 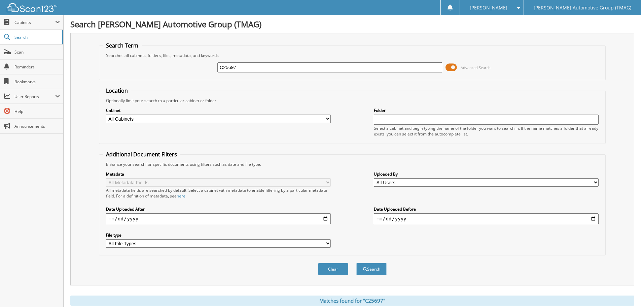 What do you see at coordinates (122, 45) in the screenshot?
I see `legend: Search Term` at bounding box center [122, 45].